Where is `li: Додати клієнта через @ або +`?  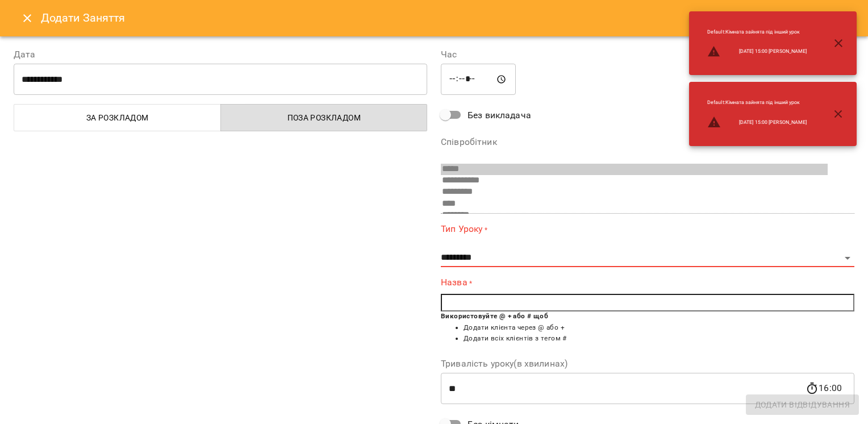
li: Додати клієнта через @ або + is located at coordinates (659, 328).